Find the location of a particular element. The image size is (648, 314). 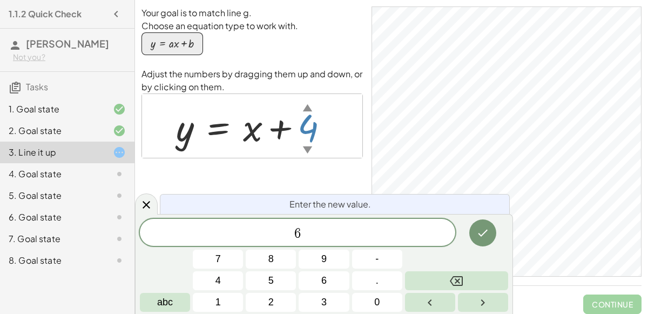

button: Backspace is located at coordinates (456, 280).